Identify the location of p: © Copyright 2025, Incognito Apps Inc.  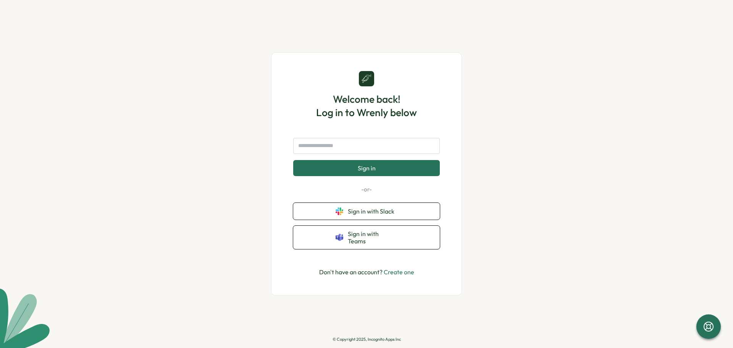
(366, 339).